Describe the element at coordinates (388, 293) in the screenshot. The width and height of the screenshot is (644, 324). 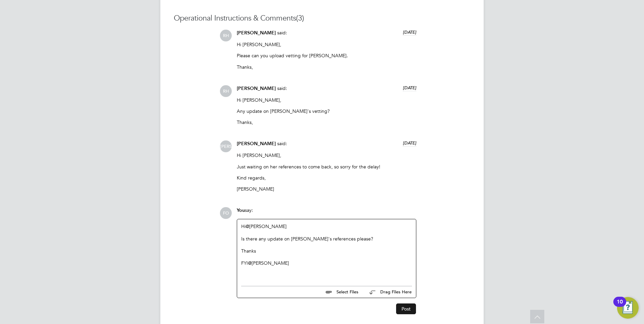
I see `button: Drag Files Here` at that location.